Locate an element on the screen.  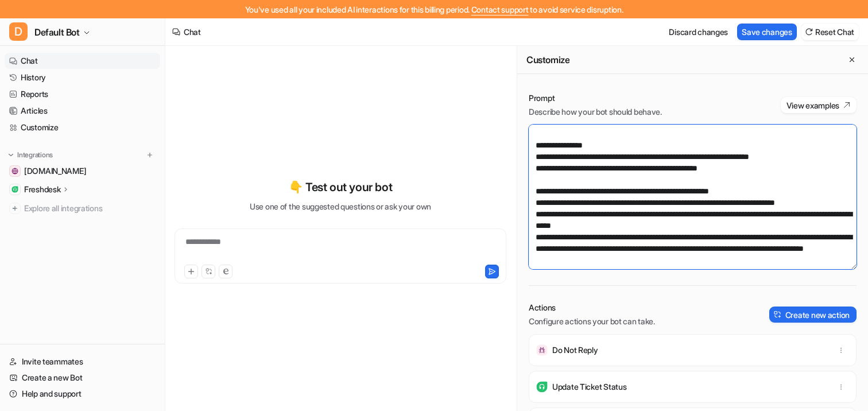
p: Actions is located at coordinates (592, 308).